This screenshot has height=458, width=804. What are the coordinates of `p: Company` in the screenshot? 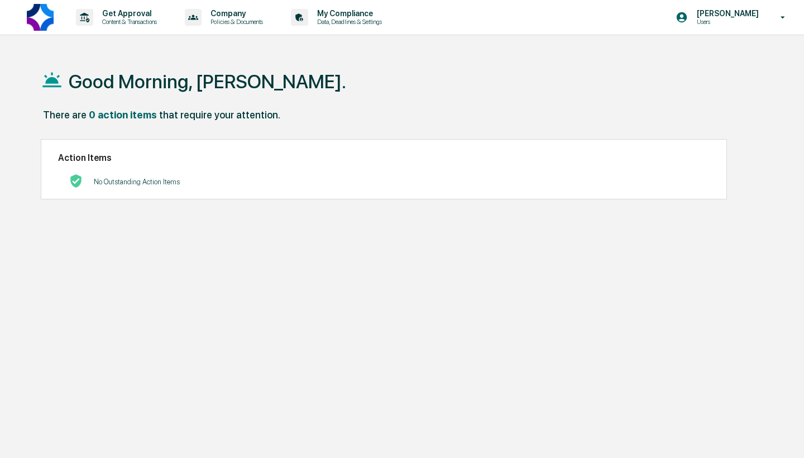 It's located at (235, 13).